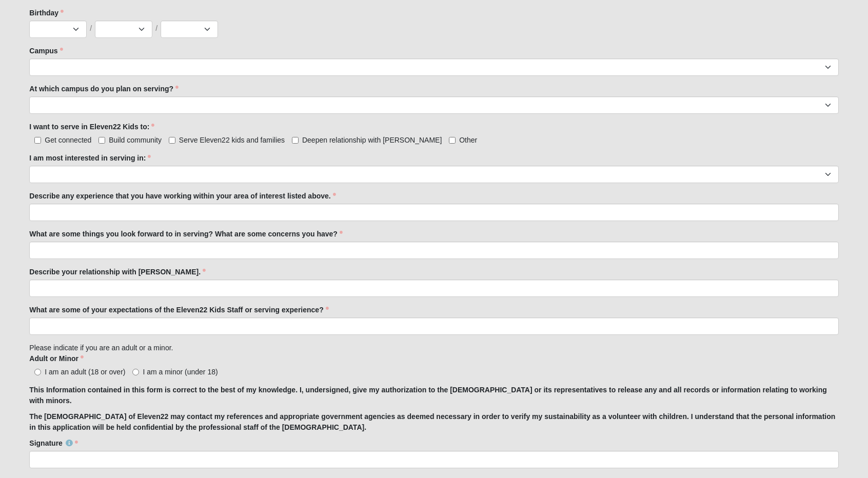 The image size is (868, 478). What do you see at coordinates (68, 140) in the screenshot?
I see `span: Get connected` at bounding box center [68, 140].